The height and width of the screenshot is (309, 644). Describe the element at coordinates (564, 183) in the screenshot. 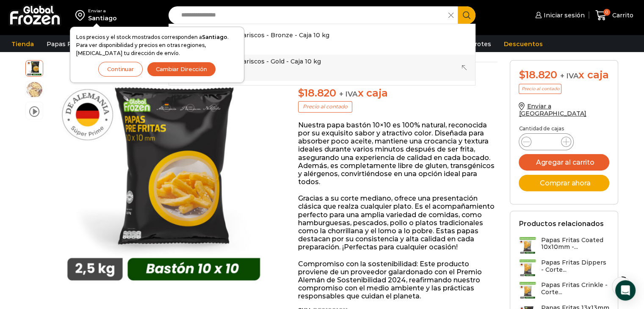

I see `button: Comprar ahora` at that location.